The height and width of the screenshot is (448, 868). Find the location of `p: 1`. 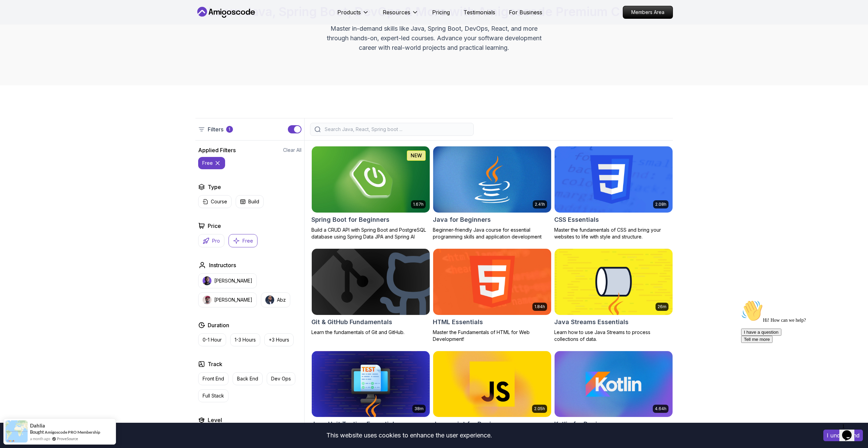

p: 1 is located at coordinates (229, 129).